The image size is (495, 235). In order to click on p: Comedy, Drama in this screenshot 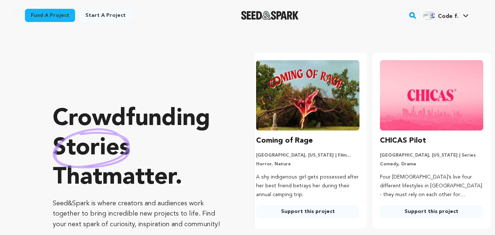, I will do `click(432, 164)`.